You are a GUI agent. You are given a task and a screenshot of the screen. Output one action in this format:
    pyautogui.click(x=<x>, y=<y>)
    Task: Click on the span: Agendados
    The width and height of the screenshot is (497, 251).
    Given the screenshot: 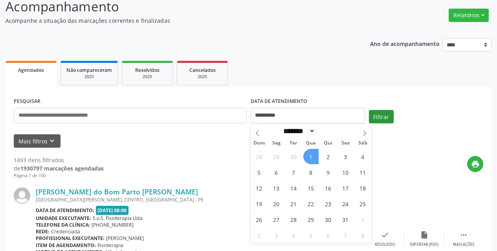 What is the action you would take?
    pyautogui.click(x=31, y=70)
    